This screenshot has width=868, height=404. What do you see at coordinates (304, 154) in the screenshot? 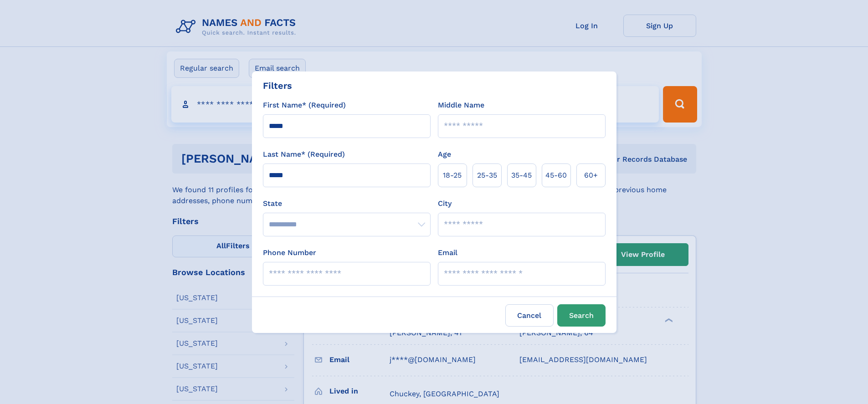
I see `label: Last Name* (Required)` at bounding box center [304, 154].